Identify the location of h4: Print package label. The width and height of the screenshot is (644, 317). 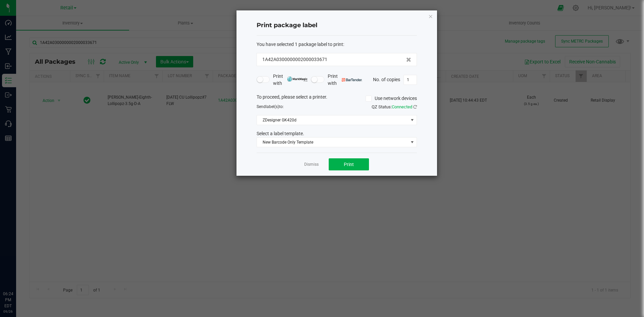
(337, 25).